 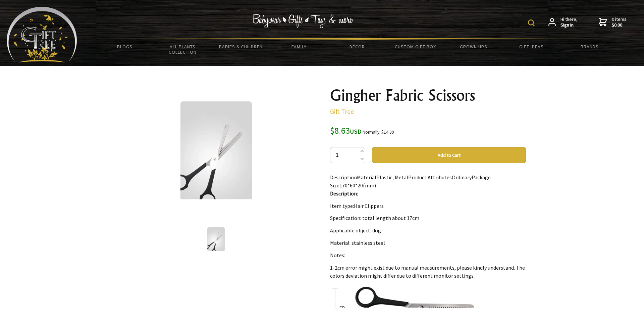 I want to click on strong: Description:, so click(x=344, y=193).